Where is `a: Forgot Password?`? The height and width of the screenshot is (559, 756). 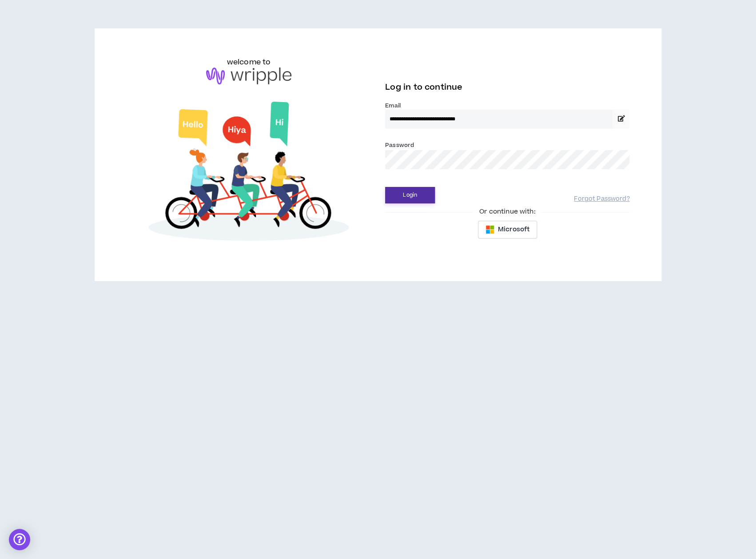 a: Forgot Password? is located at coordinates (602, 199).